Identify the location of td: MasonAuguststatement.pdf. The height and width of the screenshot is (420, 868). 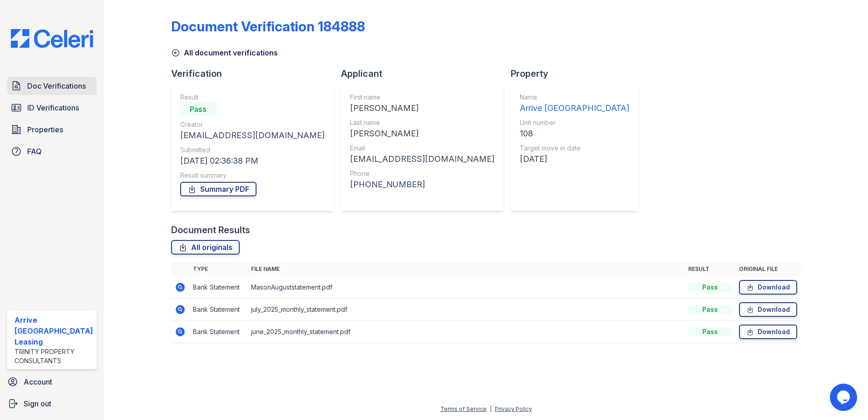
(467, 287).